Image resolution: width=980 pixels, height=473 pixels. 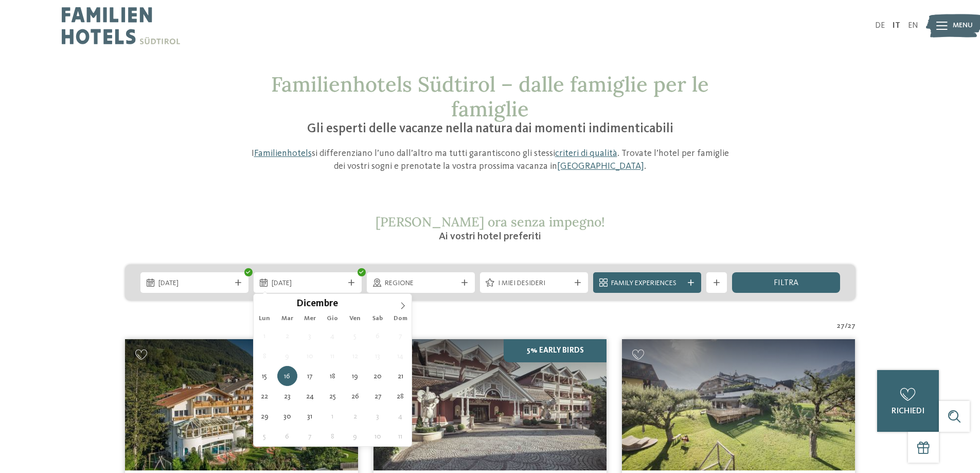 What do you see at coordinates (310, 436) in the screenshot?
I see `span: Gennaio 7, 2026` at bounding box center [310, 436].